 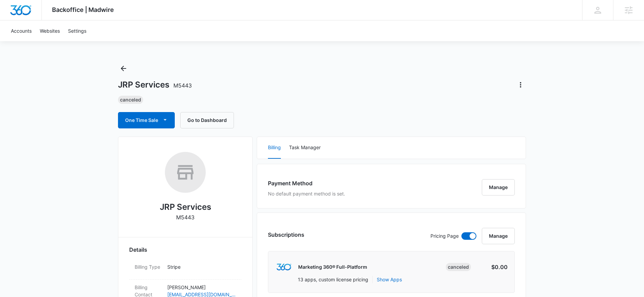 What do you see at coordinates (286, 235) in the screenshot?
I see `h3: Subscriptions` at bounding box center [286, 235].